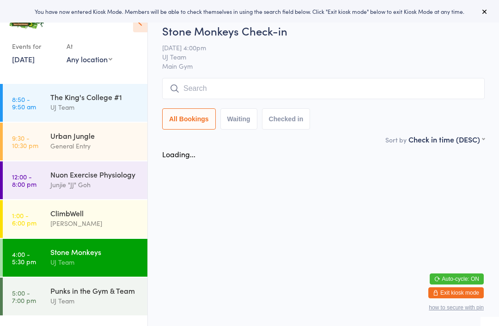 The height and width of the screenshot is (326, 499). What do you see at coordinates (456, 279) in the screenshot?
I see `button: Auto-cycle: ON` at bounding box center [456, 279].